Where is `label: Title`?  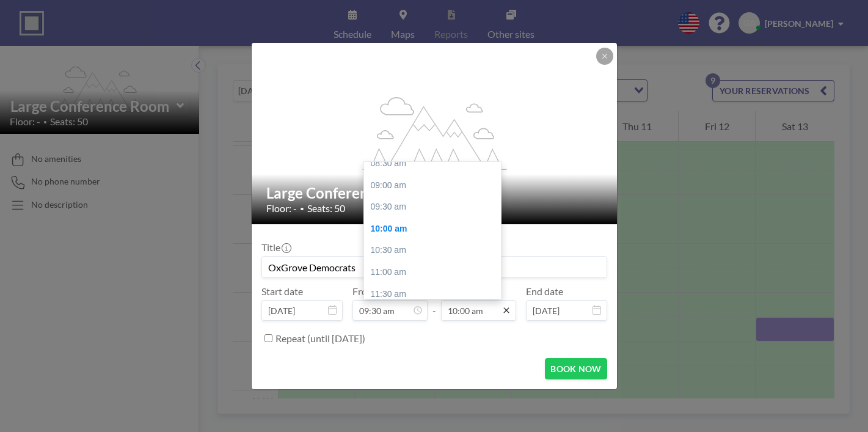 label: Title is located at coordinates (276, 247).